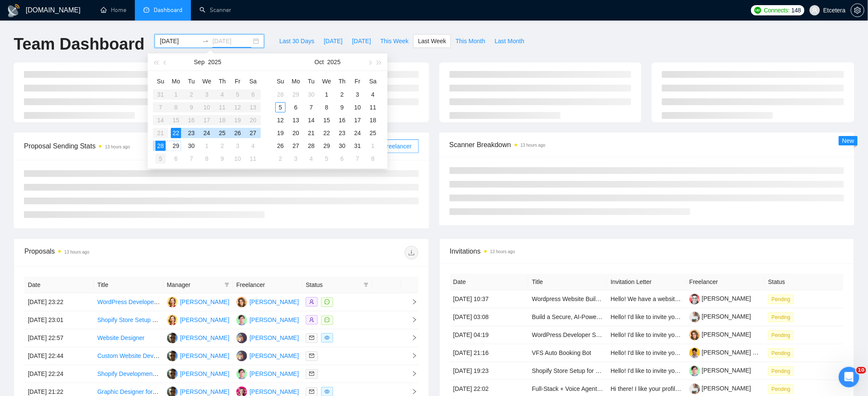 The width and height of the screenshot is (868, 396). I want to click on div: 27, so click(296, 146).